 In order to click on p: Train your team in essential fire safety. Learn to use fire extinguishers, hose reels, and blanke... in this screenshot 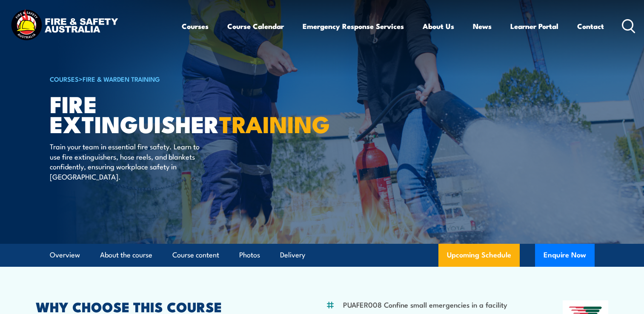, I will do `click(127, 162)`.